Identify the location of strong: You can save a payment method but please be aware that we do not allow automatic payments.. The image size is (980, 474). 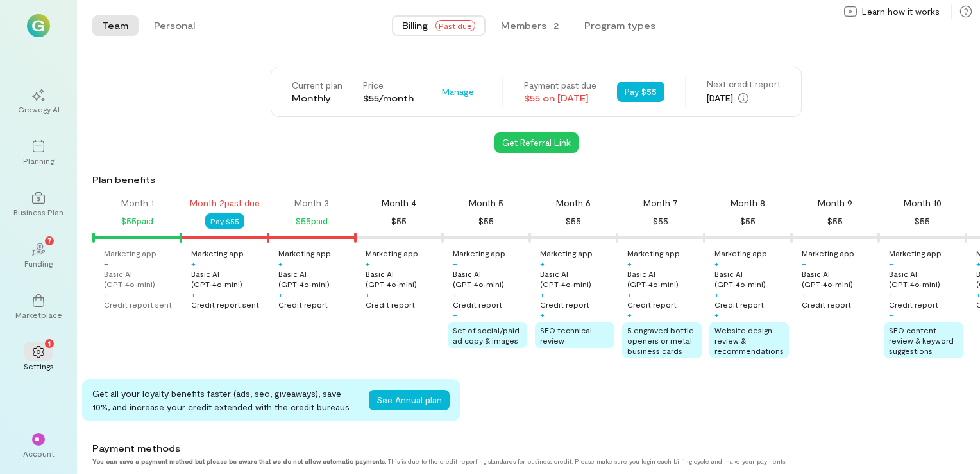
(239, 461).